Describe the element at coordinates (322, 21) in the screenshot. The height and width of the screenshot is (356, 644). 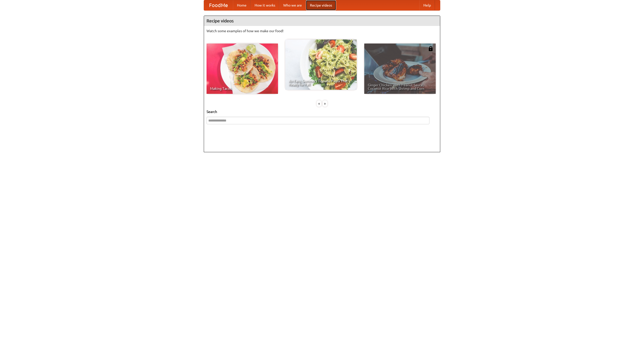
I see `h4: Recipe videos` at that location.